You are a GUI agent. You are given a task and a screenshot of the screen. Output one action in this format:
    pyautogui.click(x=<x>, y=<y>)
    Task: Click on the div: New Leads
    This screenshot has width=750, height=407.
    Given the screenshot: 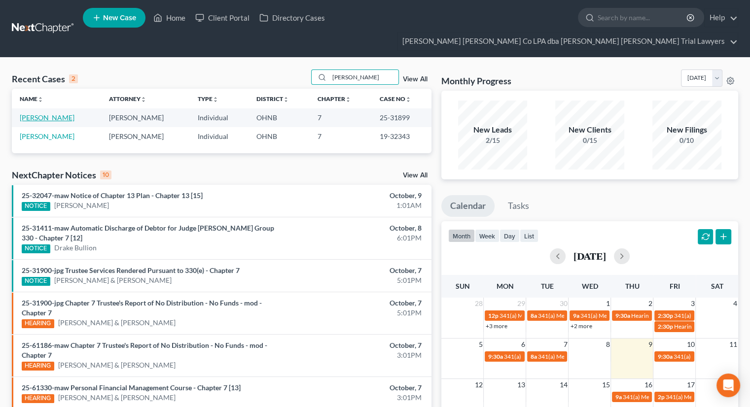 What is the action you would take?
    pyautogui.click(x=493, y=130)
    